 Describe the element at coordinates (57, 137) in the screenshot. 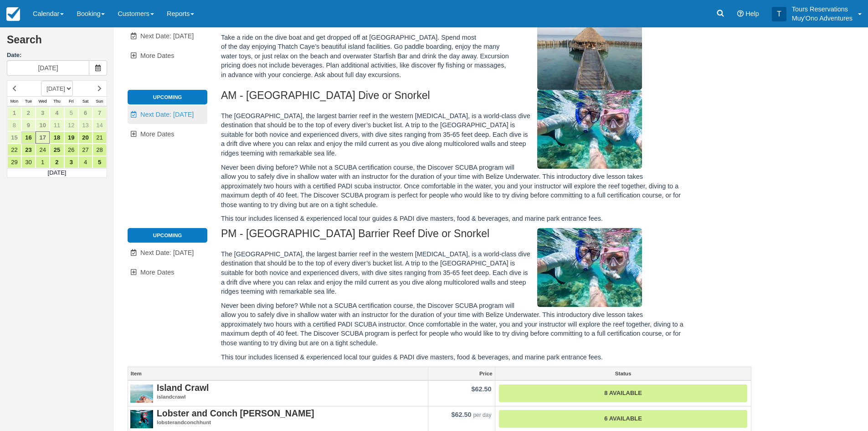

I see `a: 18` at that location.